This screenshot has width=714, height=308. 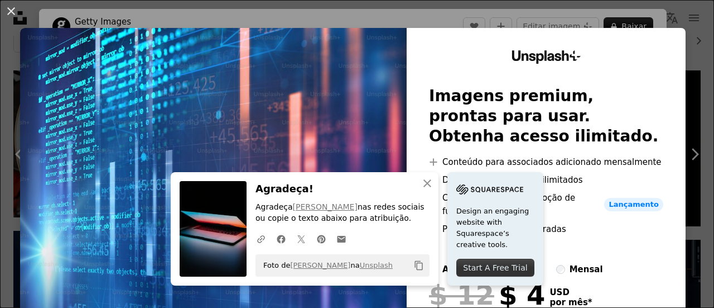 I want to click on li: Downloads royalty-free ilimitados, so click(x=546, y=180).